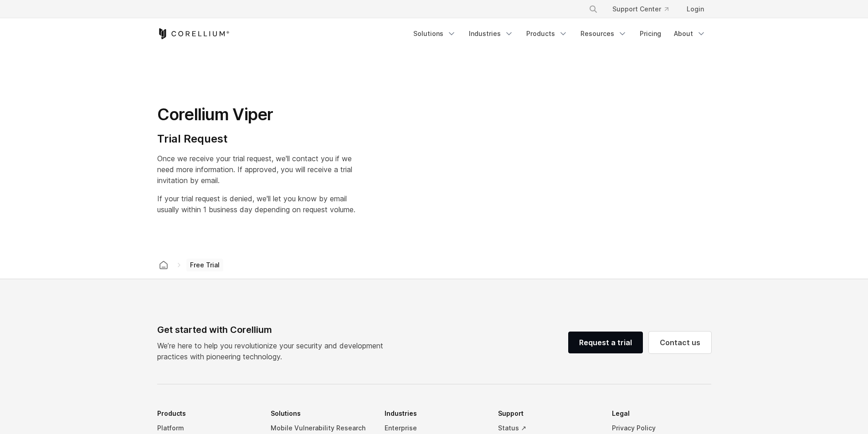 This screenshot has width=868, height=434. I want to click on a: Corellium Home, so click(193, 33).